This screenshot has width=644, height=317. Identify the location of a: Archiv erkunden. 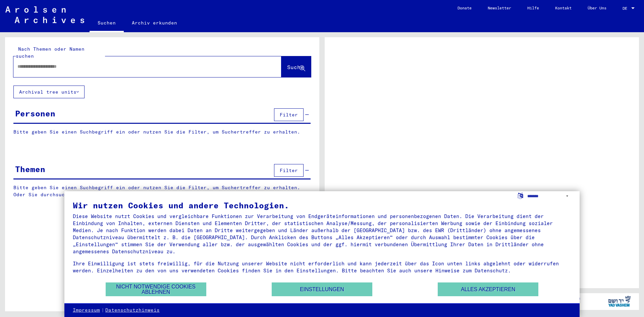
(155, 23).